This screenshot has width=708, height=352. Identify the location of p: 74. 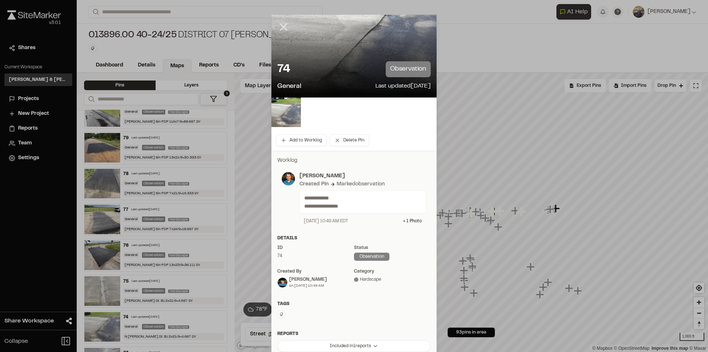
(284, 69).